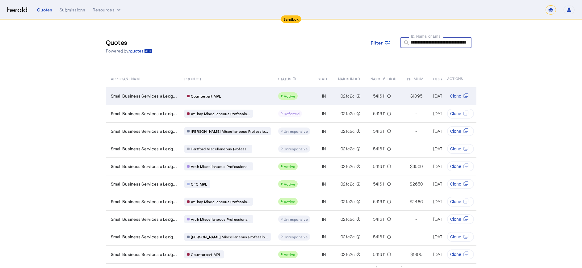 The image size is (582, 268). I want to click on span: STATUS, so click(285, 78).